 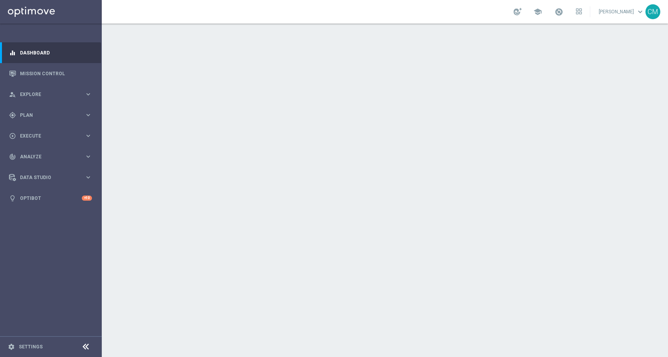 I want to click on a: Mission Control, so click(x=56, y=73).